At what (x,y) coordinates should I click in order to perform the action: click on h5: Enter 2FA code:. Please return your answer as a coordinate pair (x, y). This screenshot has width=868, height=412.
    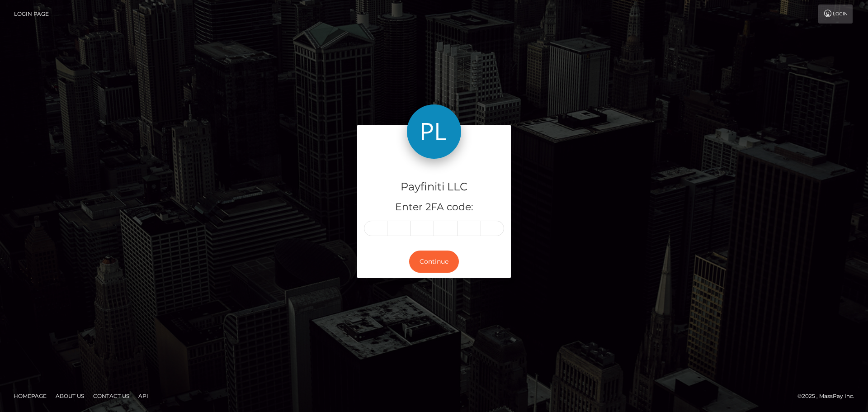
    Looking at the image, I should click on (434, 207).